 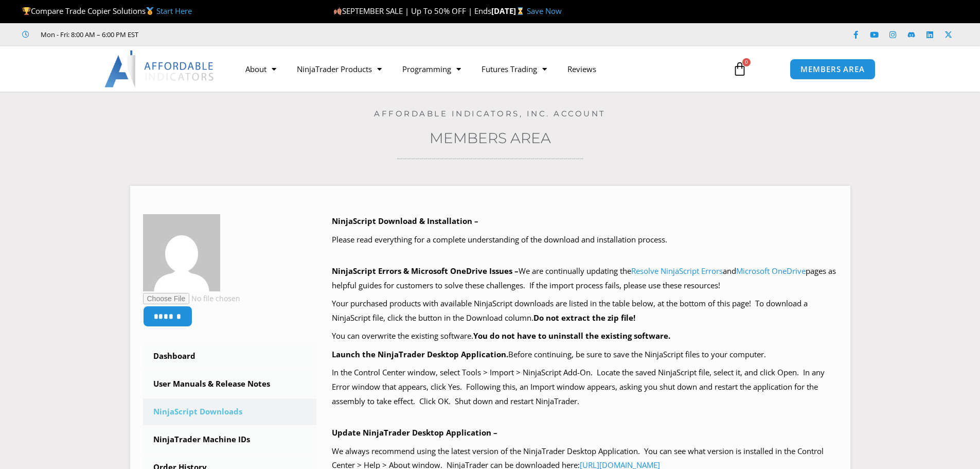 I want to click on a: Microsoft OneDrive, so click(x=771, y=271).